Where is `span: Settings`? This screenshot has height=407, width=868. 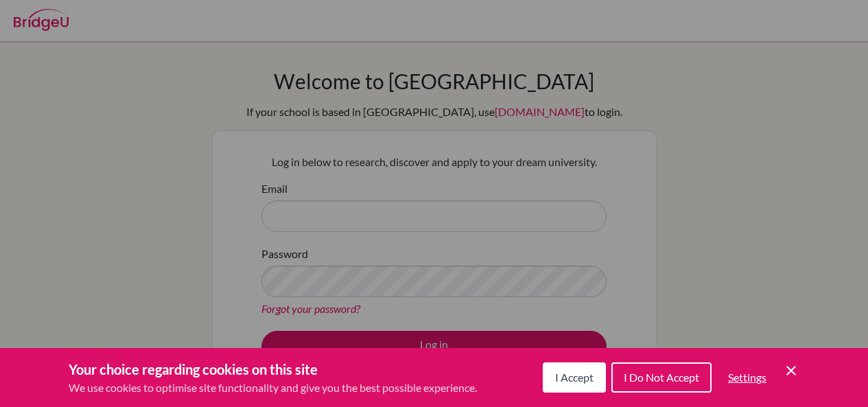 span: Settings is located at coordinates (747, 377).